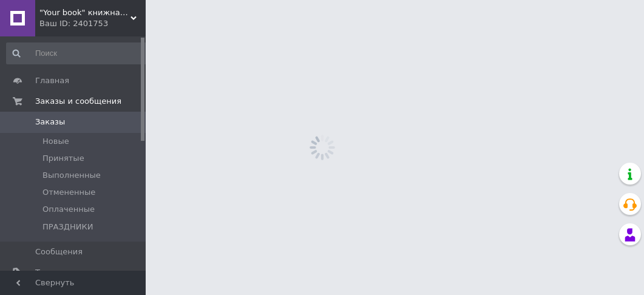 This screenshot has height=295, width=644. What do you see at coordinates (68, 227) in the screenshot?
I see `span: ПРАЗДНИКИ` at bounding box center [68, 227].